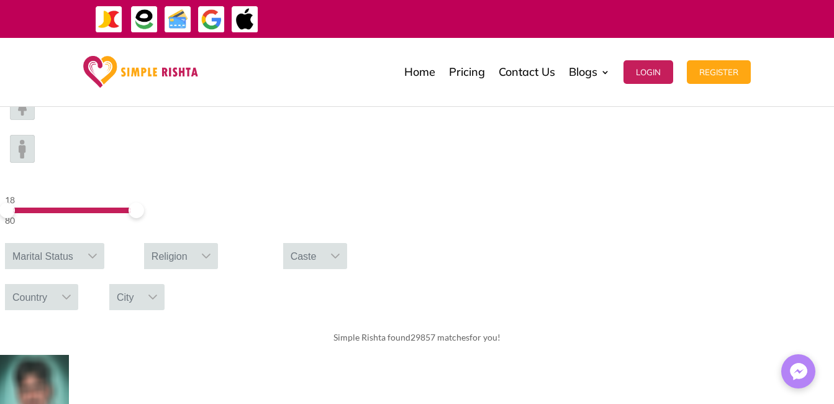  Describe the element at coordinates (467, 72) in the screenshot. I see `a: Pricing` at that location.